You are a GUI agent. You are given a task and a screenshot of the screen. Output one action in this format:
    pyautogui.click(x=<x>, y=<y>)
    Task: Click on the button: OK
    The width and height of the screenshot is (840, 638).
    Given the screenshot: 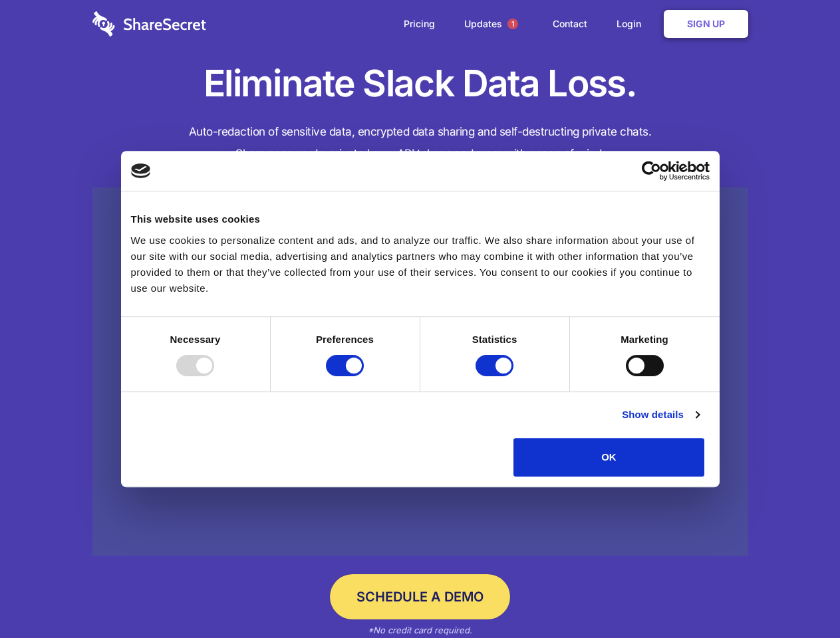 What is the action you would take?
    pyautogui.click(x=608, y=457)
    